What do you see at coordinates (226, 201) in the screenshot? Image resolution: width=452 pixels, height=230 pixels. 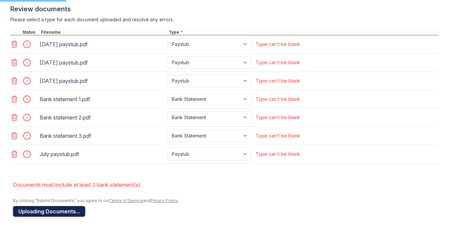 I see `div: By clicking "Submit Documents," you agree to our and` at bounding box center [226, 201].